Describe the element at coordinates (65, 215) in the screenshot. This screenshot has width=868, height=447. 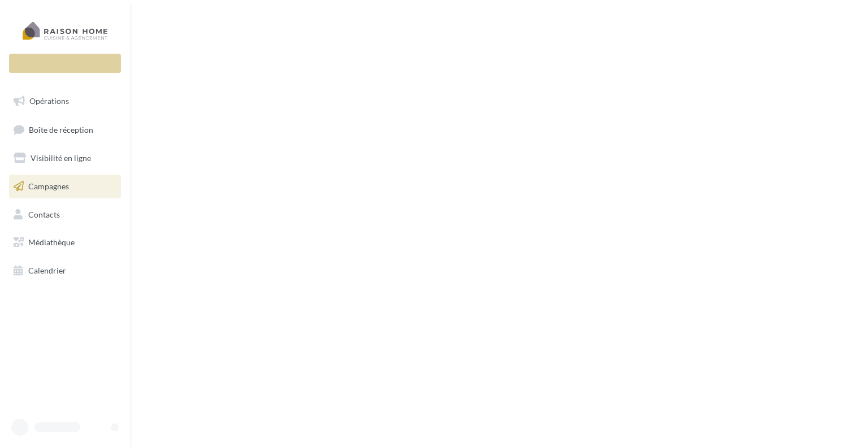
I see `a: Contacts` at that location.